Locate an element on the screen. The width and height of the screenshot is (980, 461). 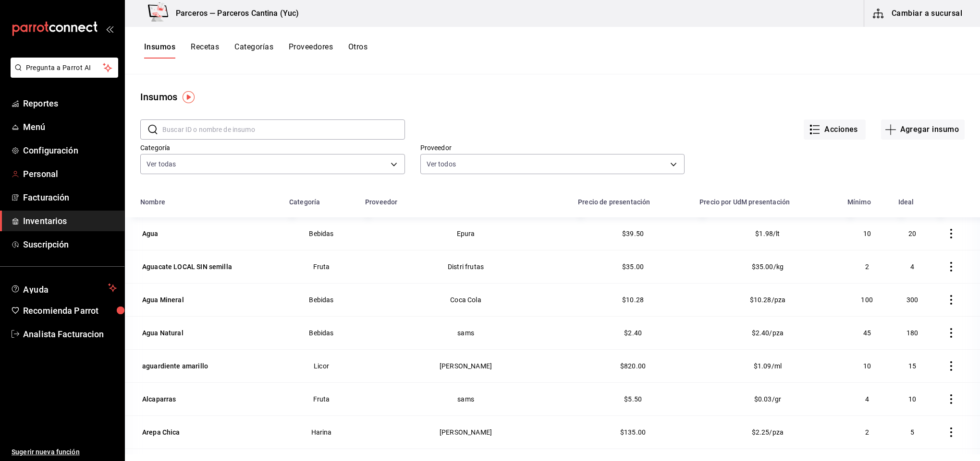
span: Inventarios is located at coordinates (69, 221).